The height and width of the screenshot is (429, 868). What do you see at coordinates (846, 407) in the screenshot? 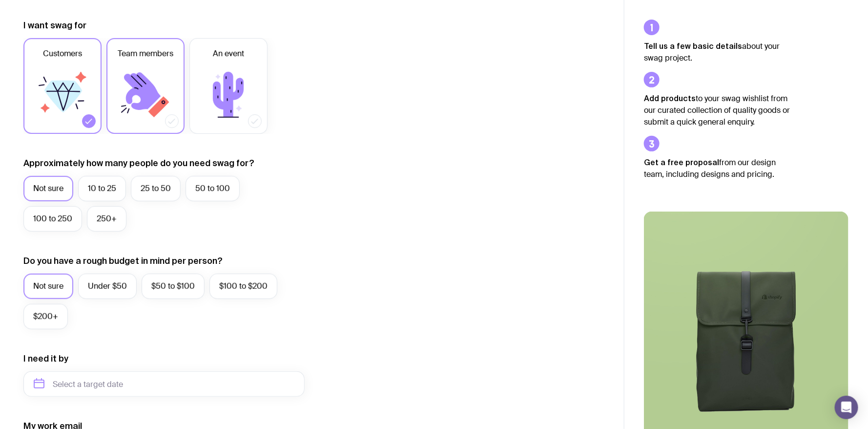
I see `div: Open Intercom Messenger` at bounding box center [846, 407].